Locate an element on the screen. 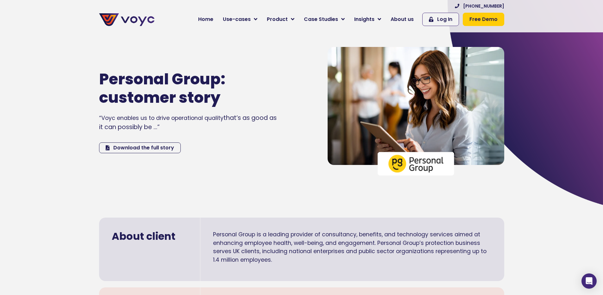 The width and height of the screenshot is (603, 295). a: Case Studies is located at coordinates (324, 19).